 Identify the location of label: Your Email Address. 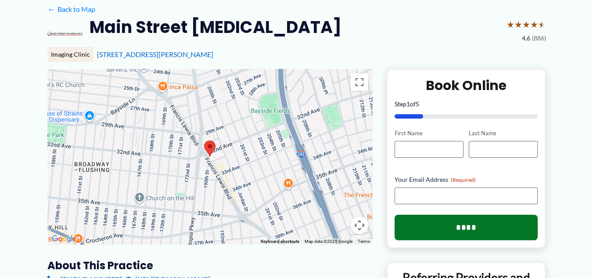
(466, 179).